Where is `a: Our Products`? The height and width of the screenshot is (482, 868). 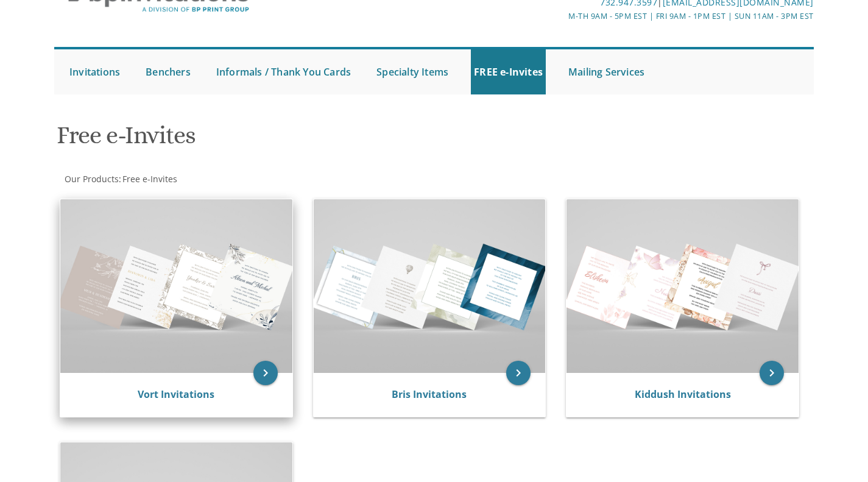 a: Our Products is located at coordinates (91, 178).